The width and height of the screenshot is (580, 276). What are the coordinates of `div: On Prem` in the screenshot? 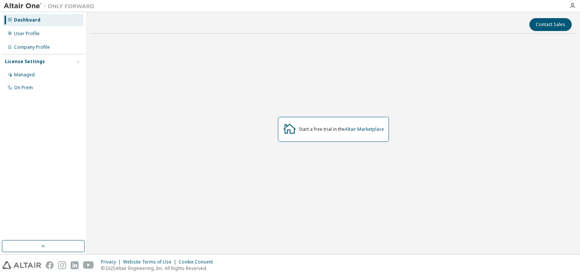 It's located at (23, 88).